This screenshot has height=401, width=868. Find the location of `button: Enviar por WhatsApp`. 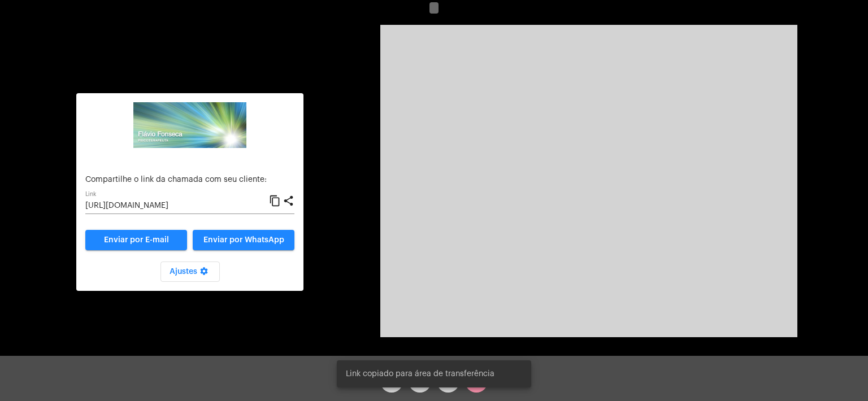

button: Enviar por WhatsApp is located at coordinates (243, 240).